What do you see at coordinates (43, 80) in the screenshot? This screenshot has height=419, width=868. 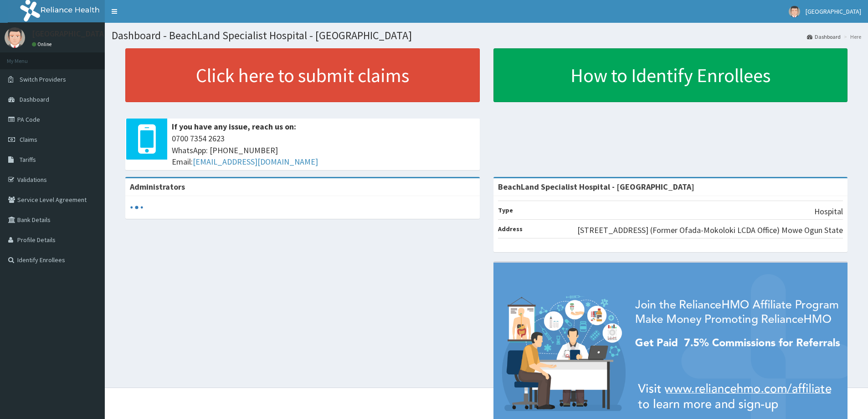 I see `span: Switch Providers` at bounding box center [43, 80].